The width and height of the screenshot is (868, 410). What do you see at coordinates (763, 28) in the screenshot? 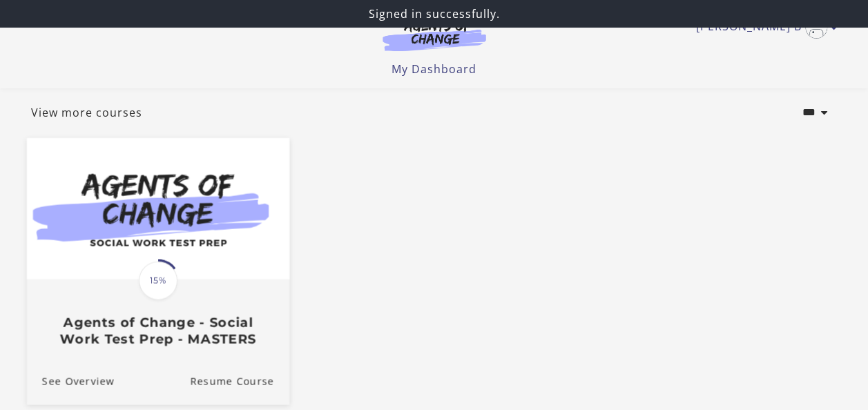
I see `a: Toggle menu` at bounding box center [763, 28].